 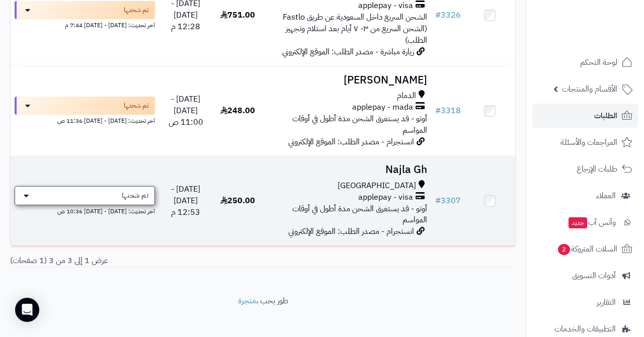 What do you see at coordinates (592, 222) in the screenshot?
I see `span: وآتس آب` at bounding box center [592, 222].